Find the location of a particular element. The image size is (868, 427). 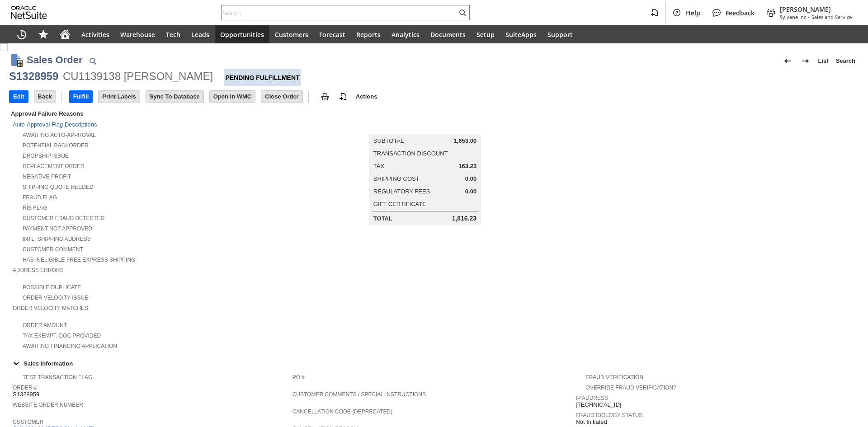

span: Help is located at coordinates (693, 13).